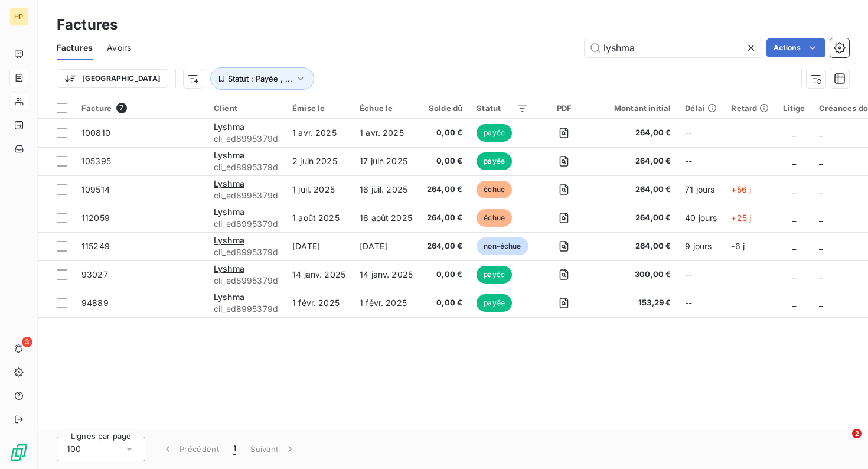 This screenshot has width=868, height=469. I want to click on div: Émise le, so click(319, 108).